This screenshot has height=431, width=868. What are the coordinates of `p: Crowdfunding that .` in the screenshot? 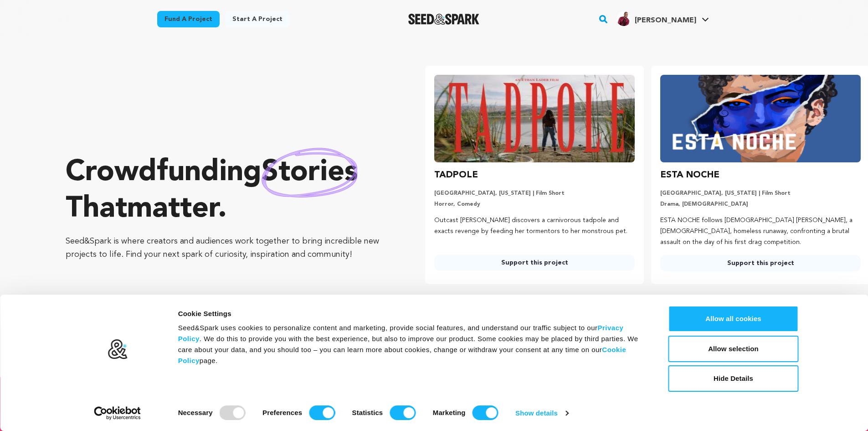 It's located at (227, 192).